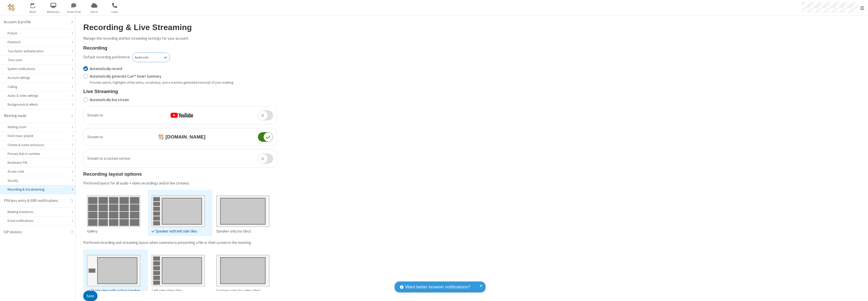 The width and height of the screenshot is (868, 301). I want to click on div: Meeting mode, so click(36, 116).